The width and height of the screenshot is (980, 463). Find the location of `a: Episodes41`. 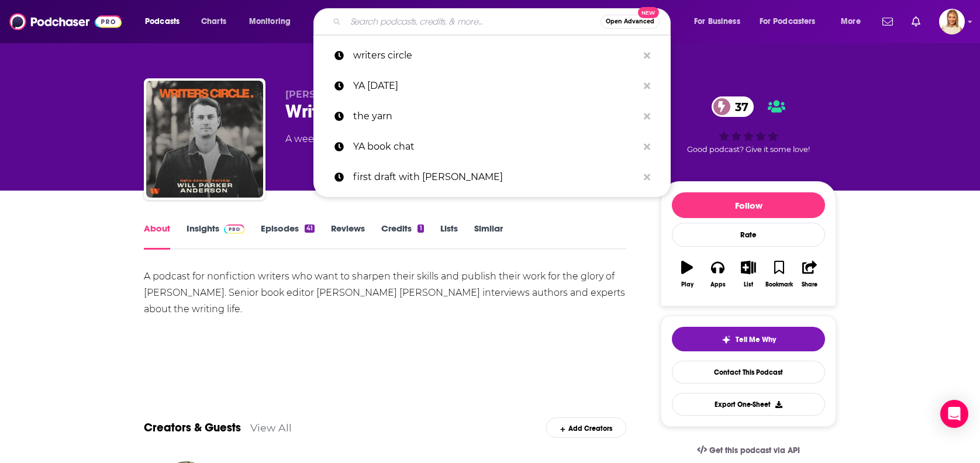

a: Episodes41 is located at coordinates (288, 236).